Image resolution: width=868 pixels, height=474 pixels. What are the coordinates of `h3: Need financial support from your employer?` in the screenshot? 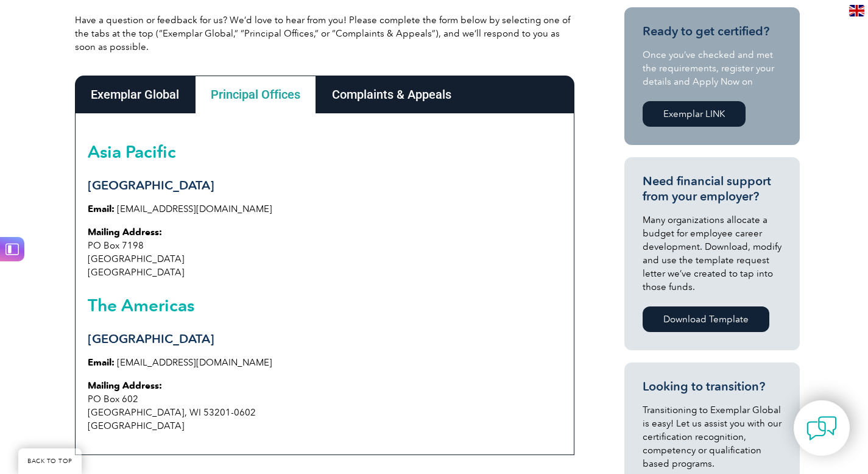 It's located at (712, 189).